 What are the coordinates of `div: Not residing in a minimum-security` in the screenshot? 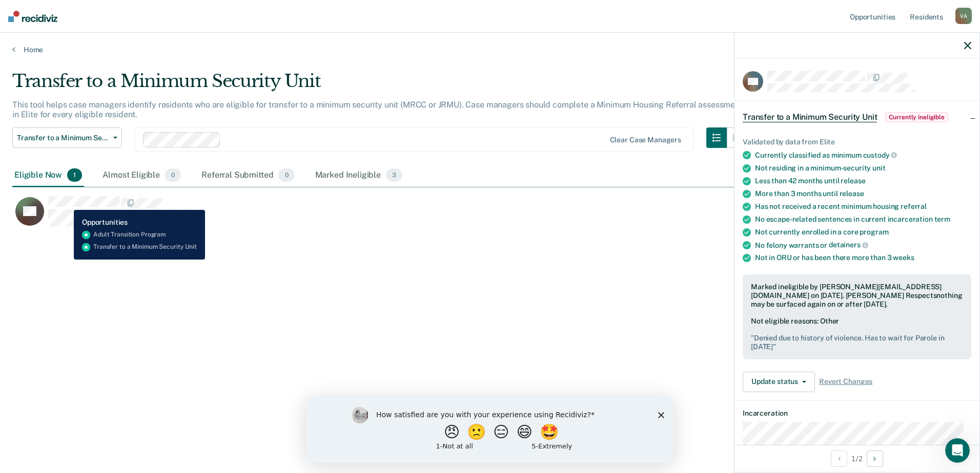 It's located at (863, 168).